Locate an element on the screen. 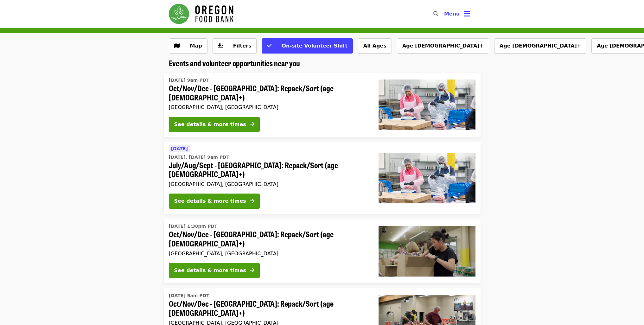 This screenshot has height=325, width=644. input: Search is located at coordinates (445, 14).